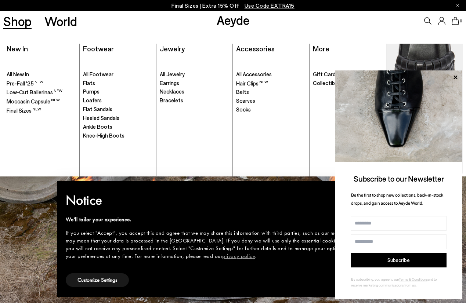 The image size is (466, 303). Describe the element at coordinates (34, 92) in the screenshot. I see `span: Low-Cut Ballerinas` at that location.